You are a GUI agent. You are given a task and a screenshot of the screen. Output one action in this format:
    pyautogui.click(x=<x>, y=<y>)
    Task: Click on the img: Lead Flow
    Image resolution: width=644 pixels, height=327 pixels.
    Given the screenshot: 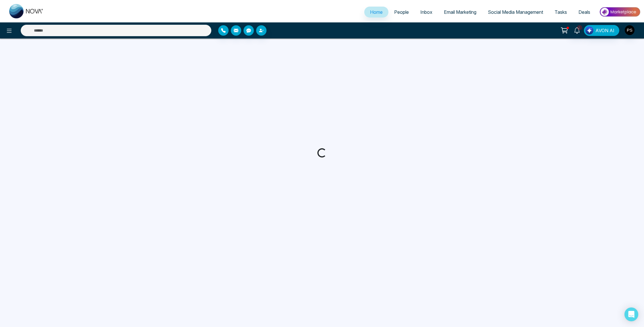 What is the action you would take?
    pyautogui.click(x=589, y=30)
    